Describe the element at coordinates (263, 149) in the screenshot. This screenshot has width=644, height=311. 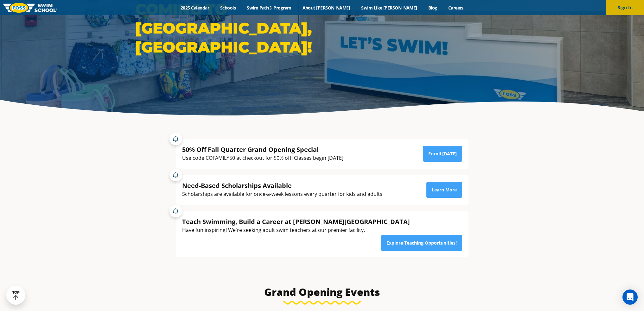
I see `div: 50% Off Fall Quarter Grand Opening Special` at that location.